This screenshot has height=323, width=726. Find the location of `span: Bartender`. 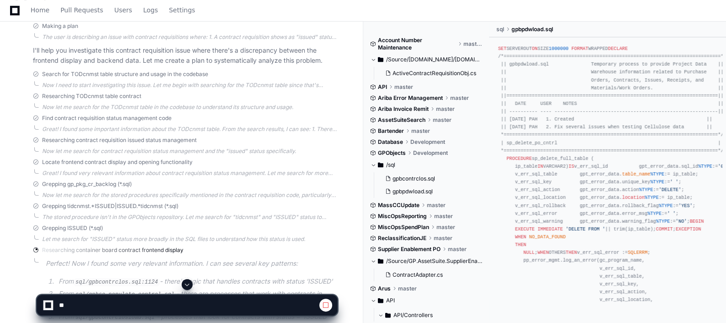

span: Bartender is located at coordinates (391, 131).